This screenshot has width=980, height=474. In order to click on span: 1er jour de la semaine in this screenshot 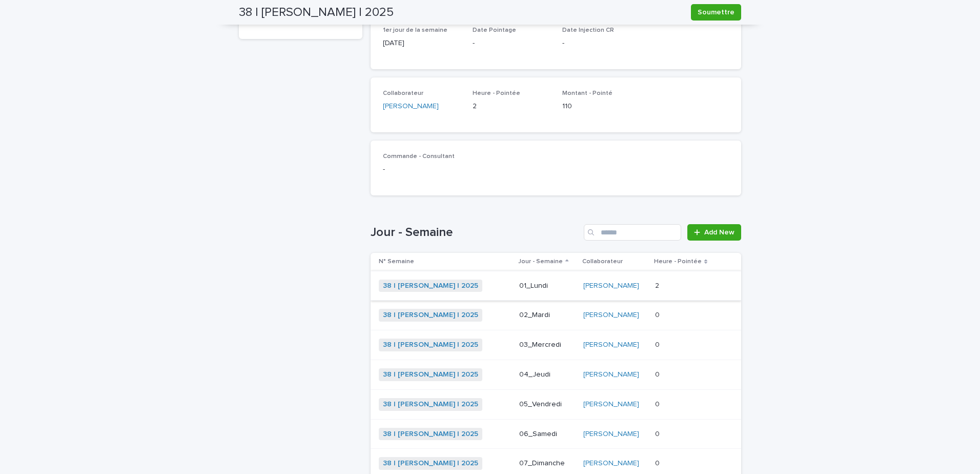, I will do `click(415, 30)`.